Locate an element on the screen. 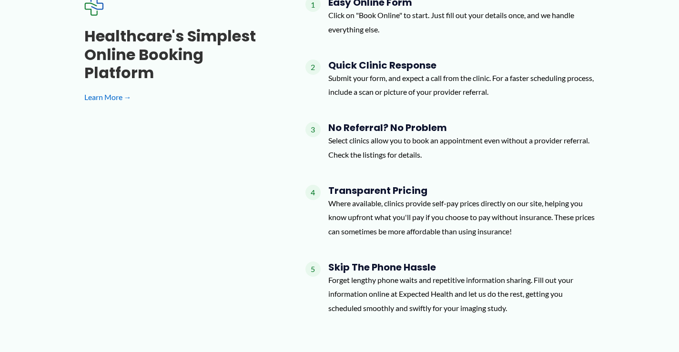  span: 5 is located at coordinates (313, 269).